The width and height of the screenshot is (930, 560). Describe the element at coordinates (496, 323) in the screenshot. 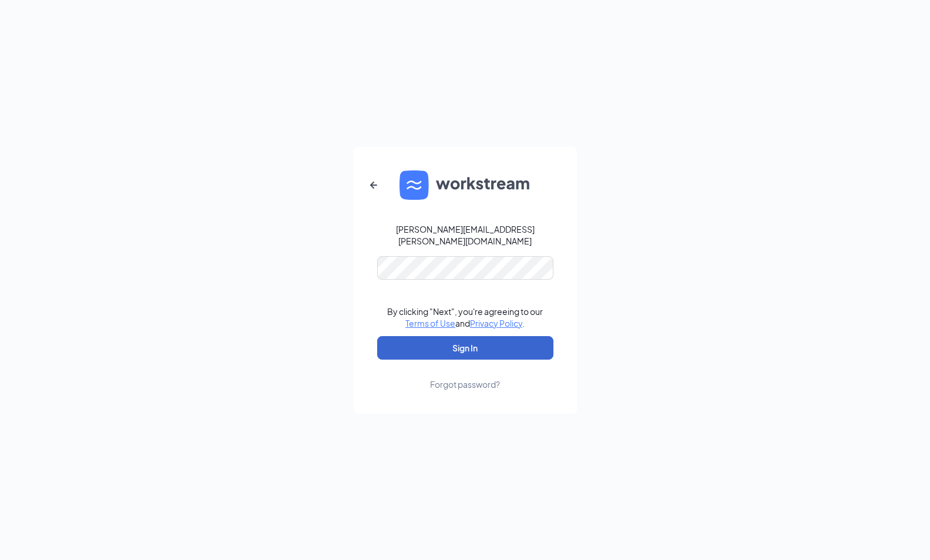

I see `a: Privacy Policy` at that location.